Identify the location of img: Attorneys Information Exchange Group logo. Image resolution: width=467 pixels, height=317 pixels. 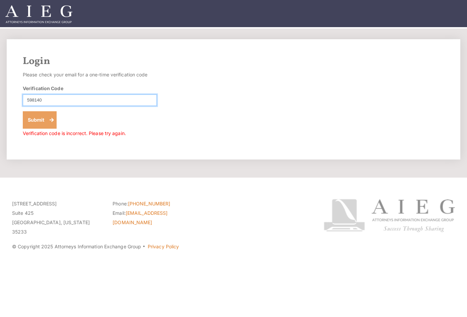
(389, 216).